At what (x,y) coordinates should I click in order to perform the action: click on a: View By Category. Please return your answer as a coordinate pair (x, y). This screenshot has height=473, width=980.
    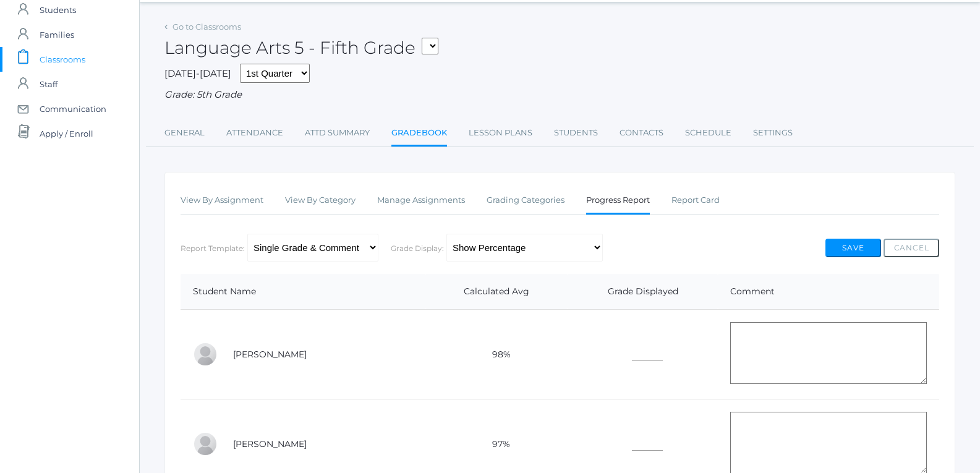
    Looking at the image, I should click on (320, 200).